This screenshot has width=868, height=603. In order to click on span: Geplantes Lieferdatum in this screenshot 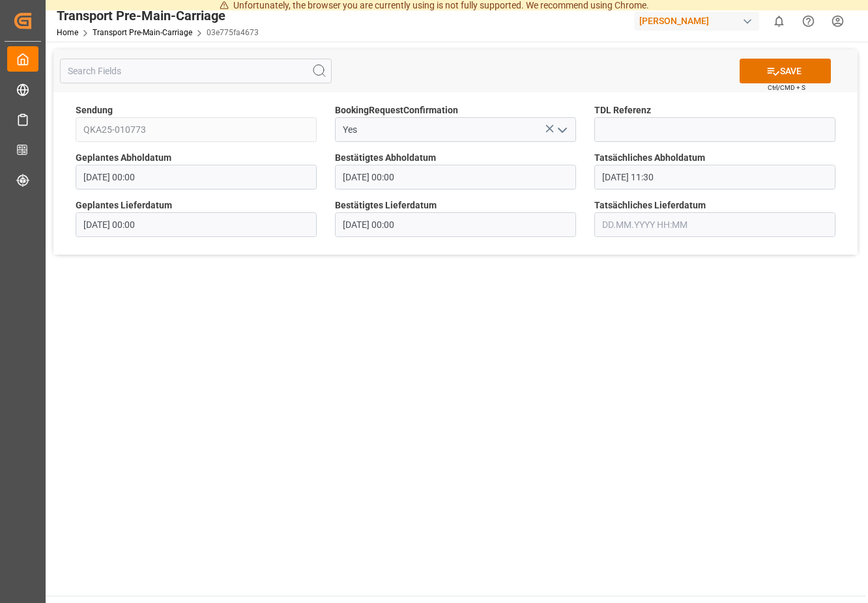, I will do `click(124, 205)`.